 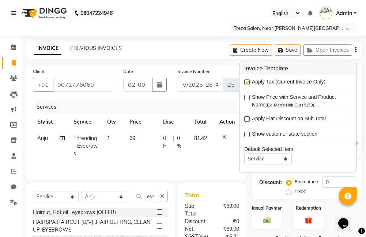 I want to click on th: Price, so click(x=142, y=122).